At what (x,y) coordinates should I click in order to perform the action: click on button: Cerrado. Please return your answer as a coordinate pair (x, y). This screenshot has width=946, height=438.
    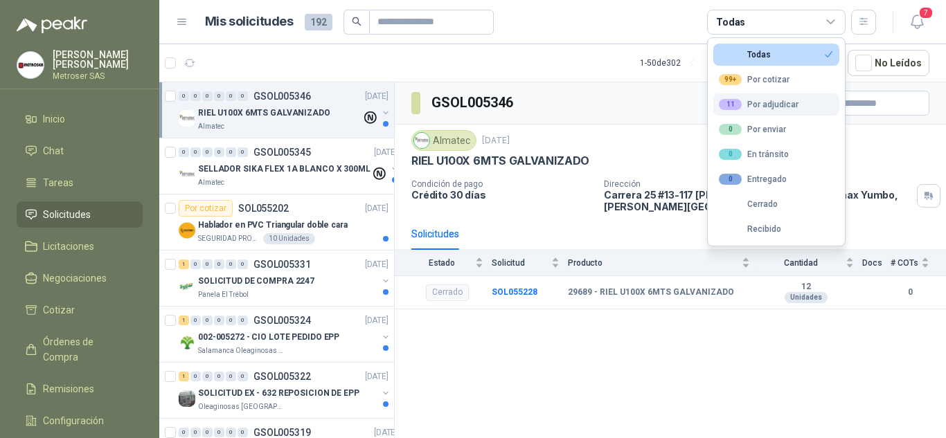
    Looking at the image, I should click on (777, 204).